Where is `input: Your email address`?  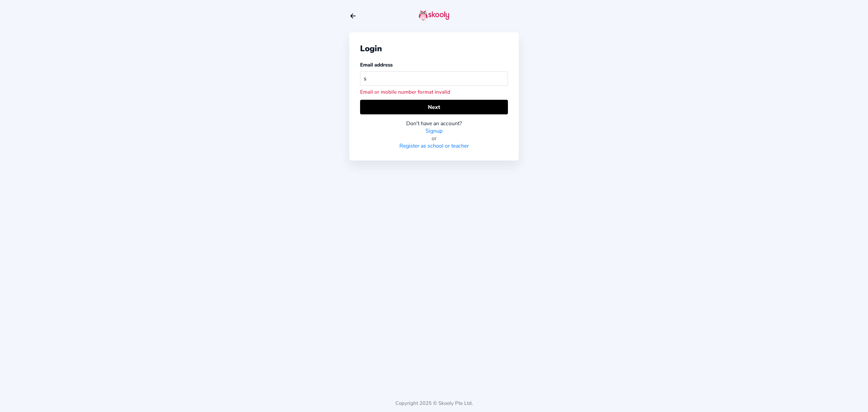 input: Your email address is located at coordinates (434, 79).